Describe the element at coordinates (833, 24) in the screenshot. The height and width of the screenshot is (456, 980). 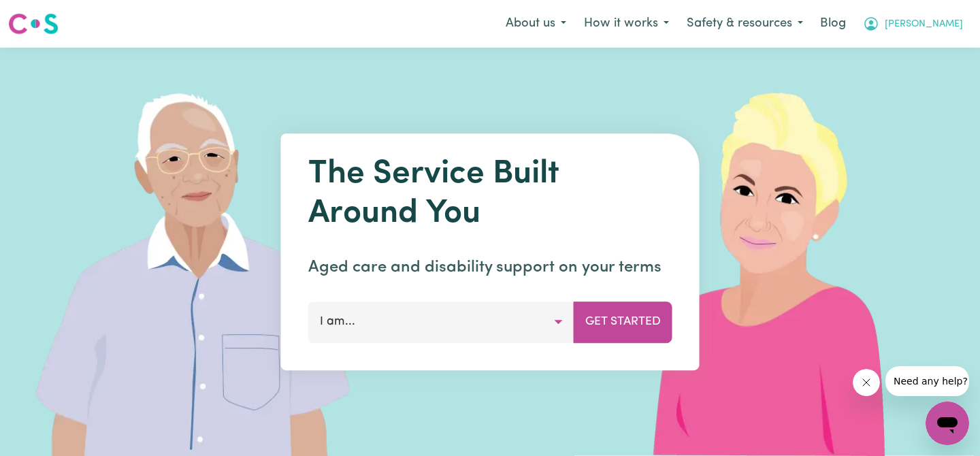
I see `a: Blog` at that location.